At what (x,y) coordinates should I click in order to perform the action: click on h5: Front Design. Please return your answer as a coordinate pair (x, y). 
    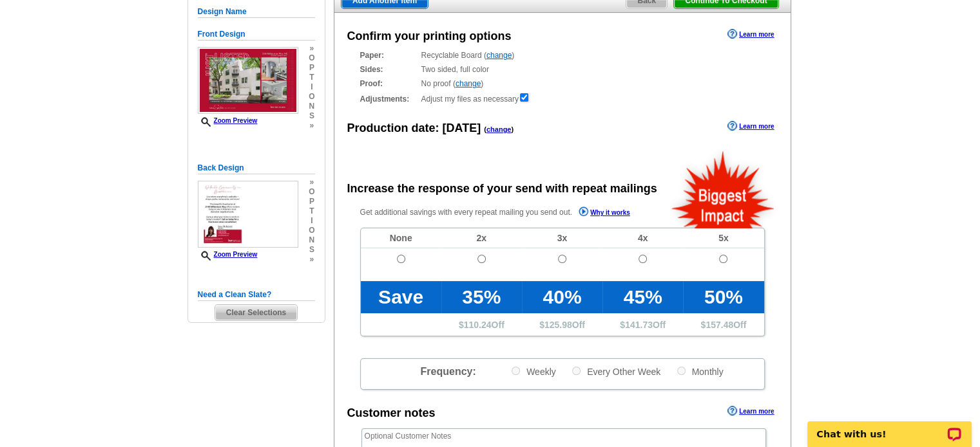
    Looking at the image, I should click on (256, 34).